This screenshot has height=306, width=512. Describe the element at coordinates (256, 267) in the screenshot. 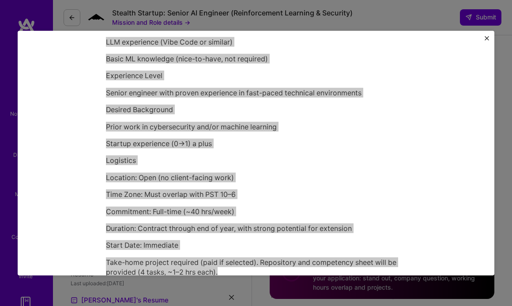

I see `p: Take-home project required (paid if selected). Repository and competency sheet will be provided (...` at that location.